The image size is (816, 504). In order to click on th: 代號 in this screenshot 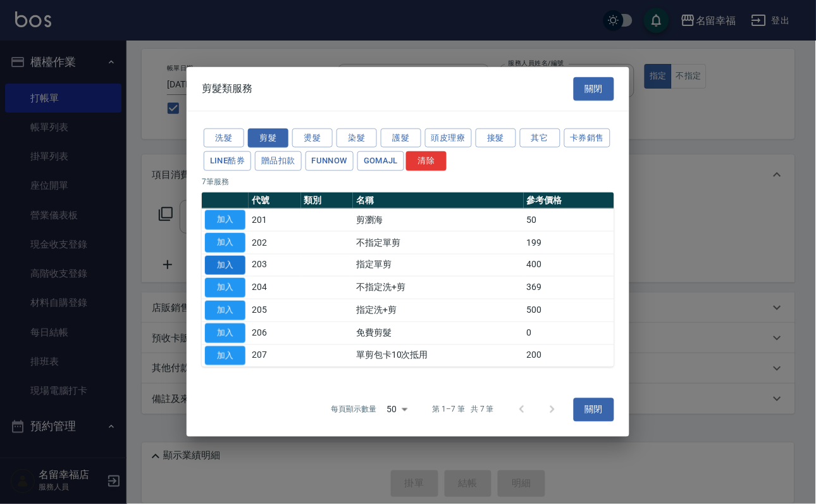, I will do `click(275, 201)`.